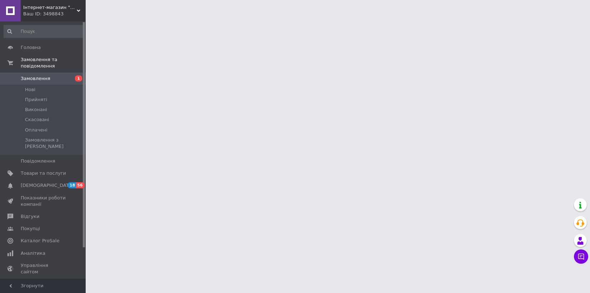 This screenshot has width=590, height=293. Describe the element at coordinates (36, 130) in the screenshot. I see `span: Оплачені` at that location.